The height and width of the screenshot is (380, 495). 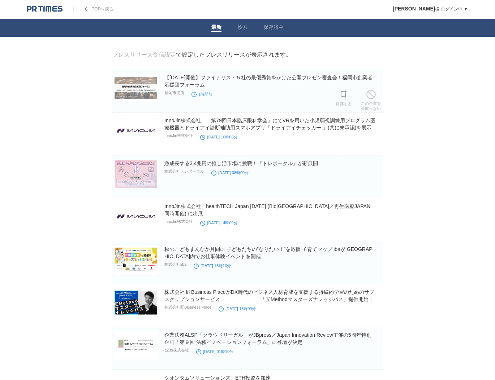 What do you see at coordinates (202, 94) in the screenshot?
I see `time: 1時間前` at bounding box center [202, 94].